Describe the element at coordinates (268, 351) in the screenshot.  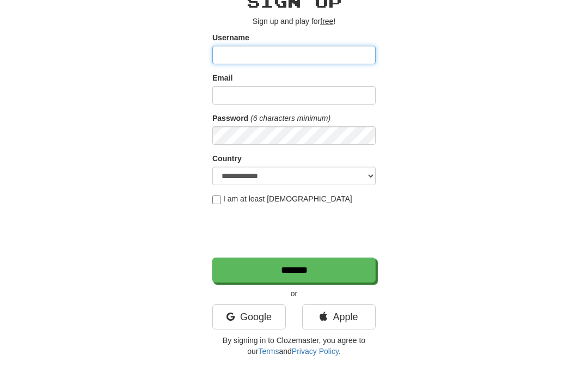
I see `a: Terms` at that location.